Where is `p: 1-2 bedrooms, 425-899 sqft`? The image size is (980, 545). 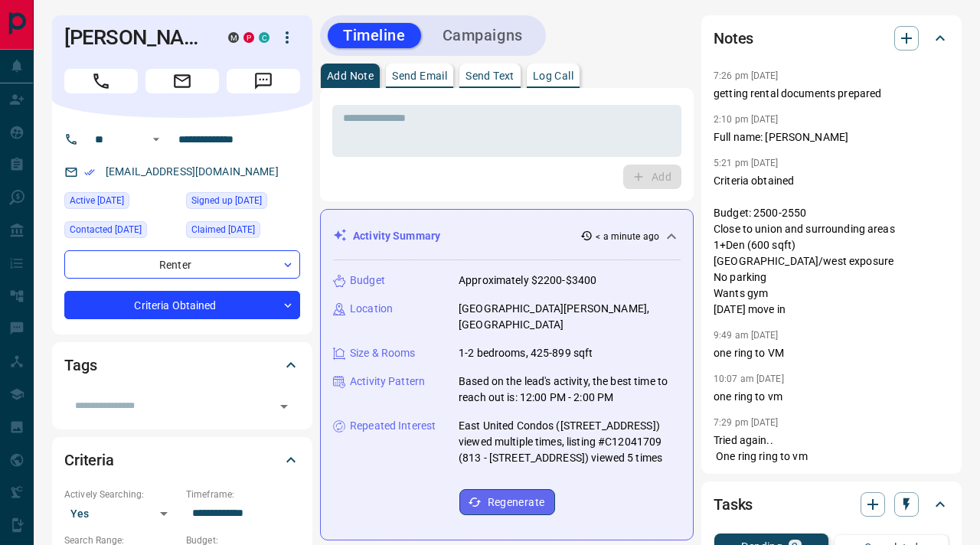
p: 1-2 bedrooms, 425-899 sqft is located at coordinates (525, 352).